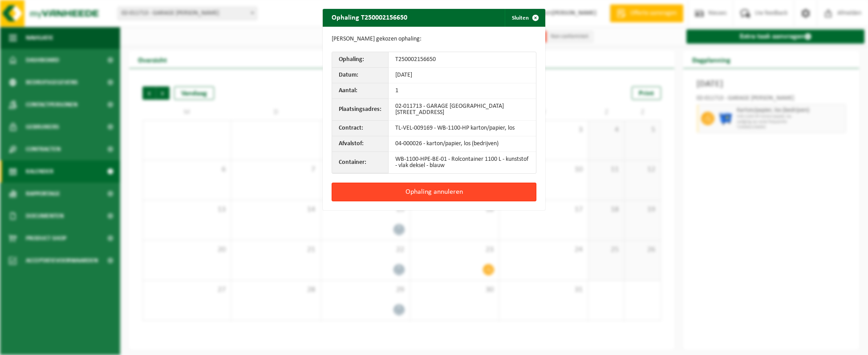  I want to click on th: Plaatsingsadres:, so click(360, 110).